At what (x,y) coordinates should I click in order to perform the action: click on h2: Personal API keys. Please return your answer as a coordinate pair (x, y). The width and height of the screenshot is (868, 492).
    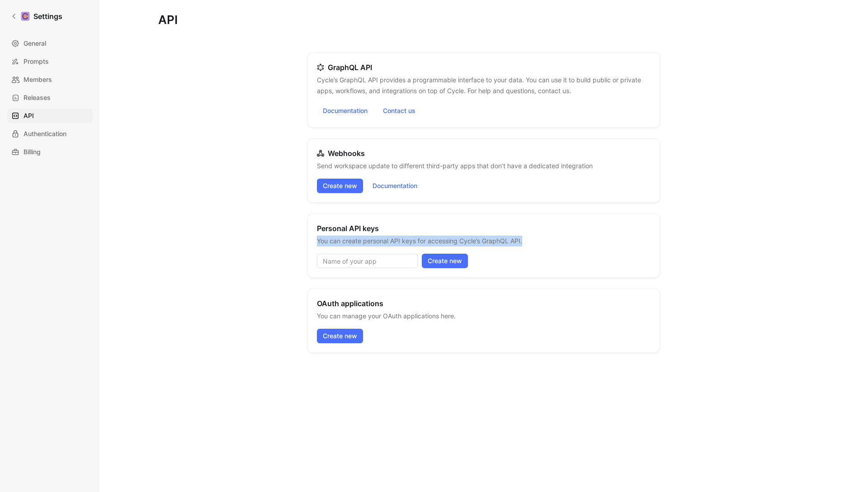
    Looking at the image, I should click on (348, 228).